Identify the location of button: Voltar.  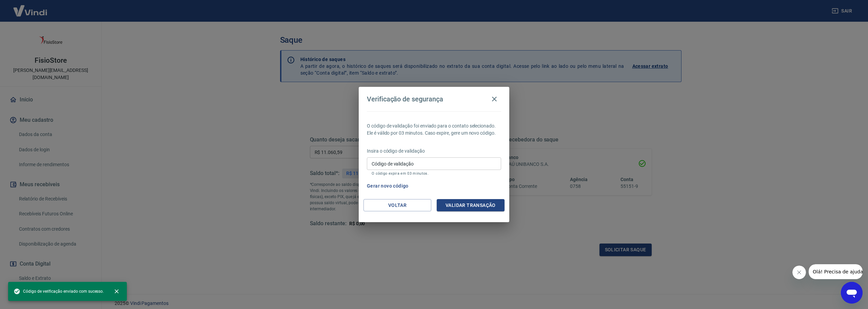
(397, 206).